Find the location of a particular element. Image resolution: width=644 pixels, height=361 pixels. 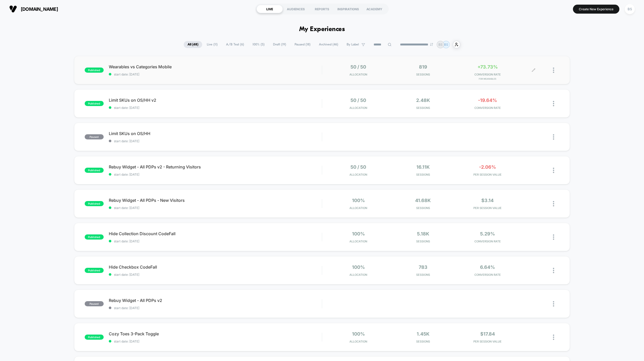

p: BS is located at coordinates (446, 45).